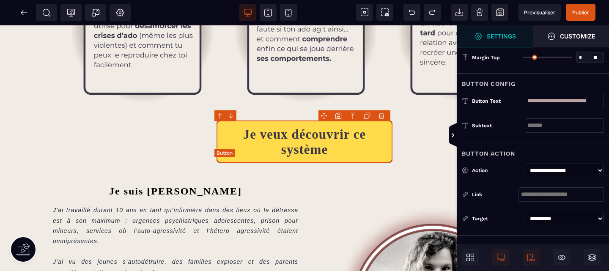  Describe the element at coordinates (470, 258) in the screenshot. I see `span: Open Blocks` at that location.